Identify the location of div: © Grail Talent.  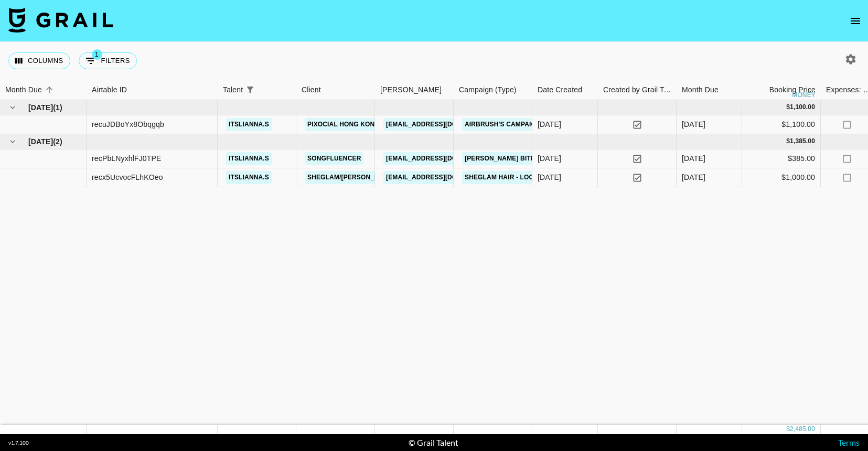
(433, 442).